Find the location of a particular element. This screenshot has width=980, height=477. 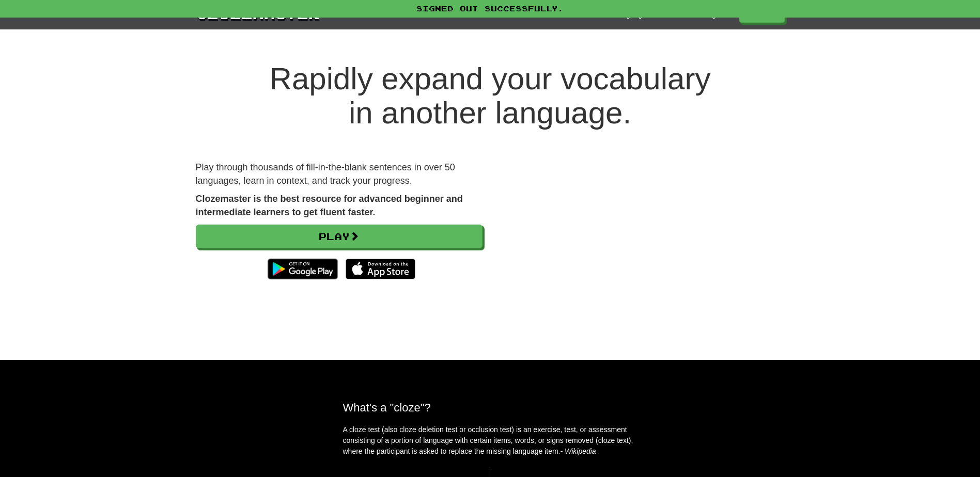

img: Download_on_the_App_Store_Badge_US-UK_135x40-25178aeef6eb6b83b96f5f2d004eda3bffbb37122de64afbaef7... is located at coordinates (380, 269).